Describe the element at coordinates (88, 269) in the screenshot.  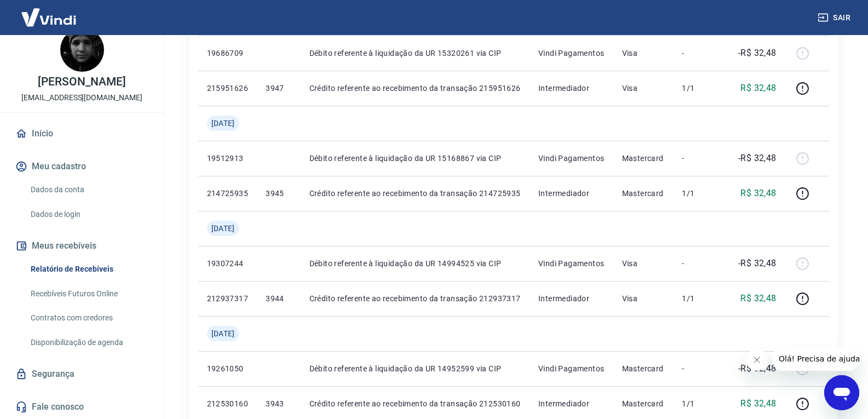
I see `a: Relatório de Recebíveis` at that location.